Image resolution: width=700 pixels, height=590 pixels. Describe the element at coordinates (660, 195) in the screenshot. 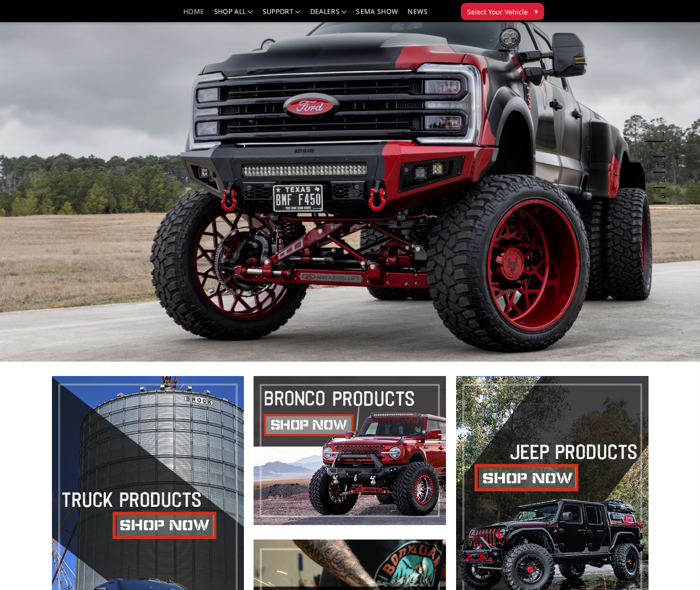

I see `button: 5 of 5` at that location.